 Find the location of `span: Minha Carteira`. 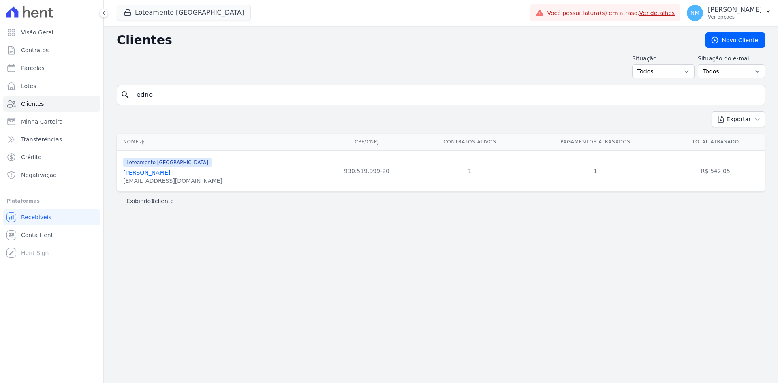

span: Minha Carteira is located at coordinates (42, 122).